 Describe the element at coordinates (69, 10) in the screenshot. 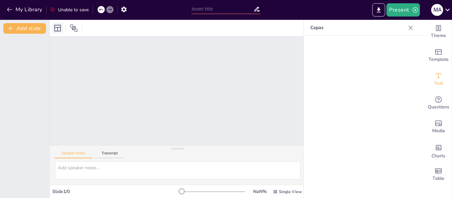

I see `div: Unable to save` at that location.